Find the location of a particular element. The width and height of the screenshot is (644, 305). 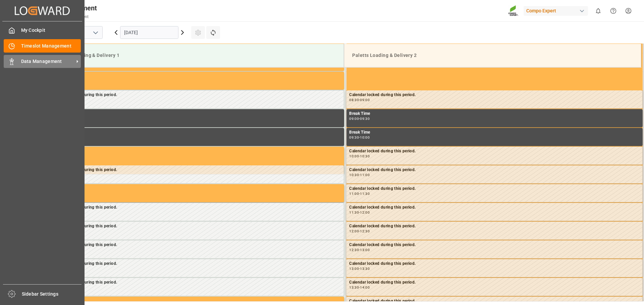

img: Screenshot%202023-09-29%20at%2010.02.21.png_1712312052.png is located at coordinates (514, 11).